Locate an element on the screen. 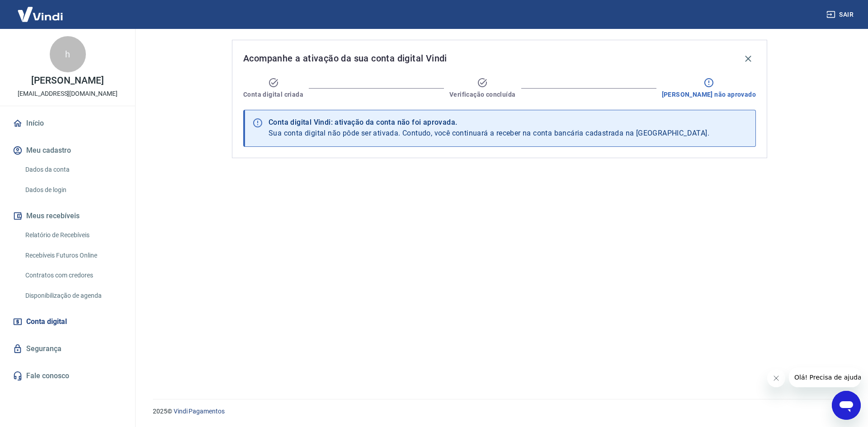  a: Dados de login is located at coordinates (73, 190).